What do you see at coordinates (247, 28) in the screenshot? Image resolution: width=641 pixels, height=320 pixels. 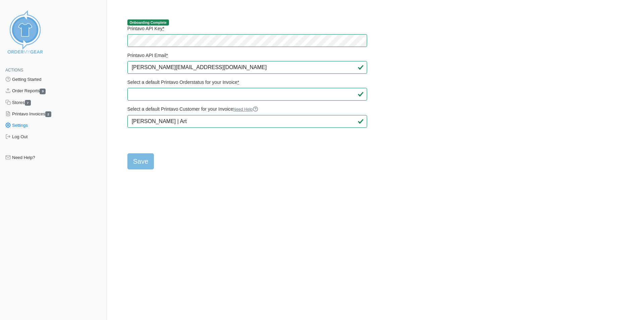 I see `label: Printavo API Key` at bounding box center [247, 28].